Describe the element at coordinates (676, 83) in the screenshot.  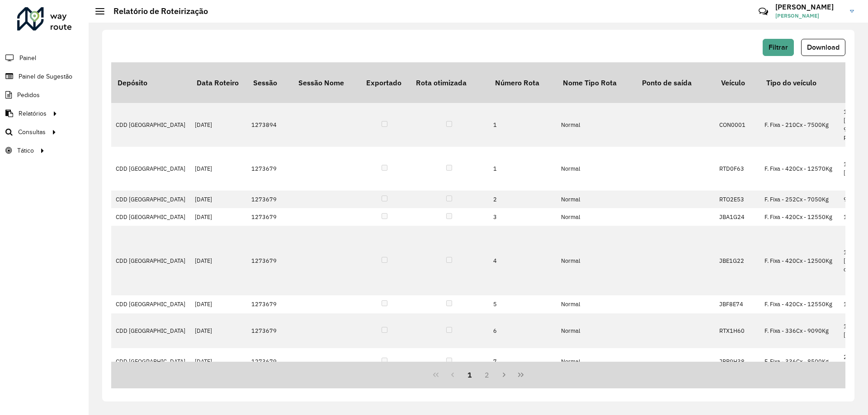
I see `th: Ponto de saída` at that location.